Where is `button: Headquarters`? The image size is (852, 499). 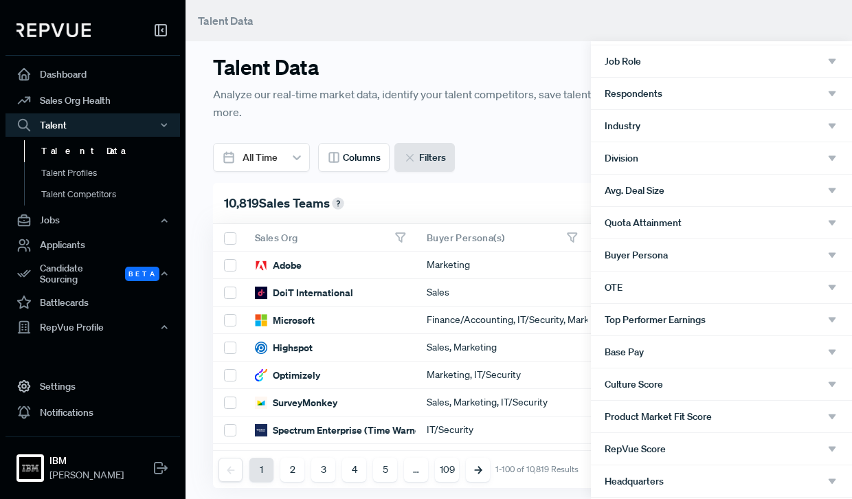
button: Headquarters is located at coordinates (722, 481).